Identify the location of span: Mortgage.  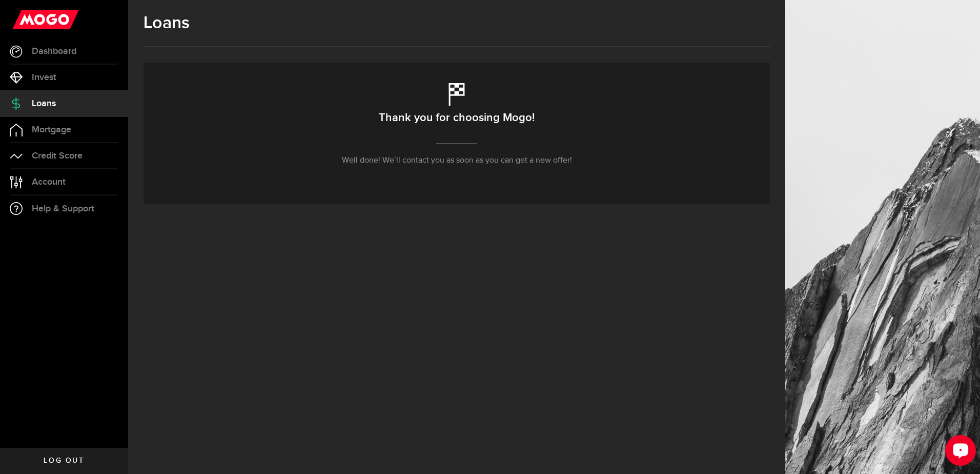
(51, 130).